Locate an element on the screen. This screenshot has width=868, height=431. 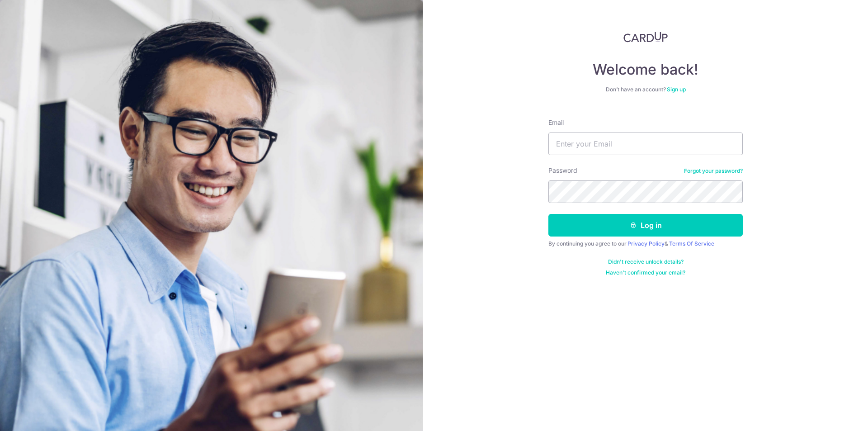
a: Didn't receive unlock details? is located at coordinates (646, 262).